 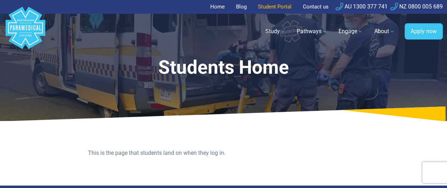 I want to click on a: Pathways, so click(x=312, y=31).